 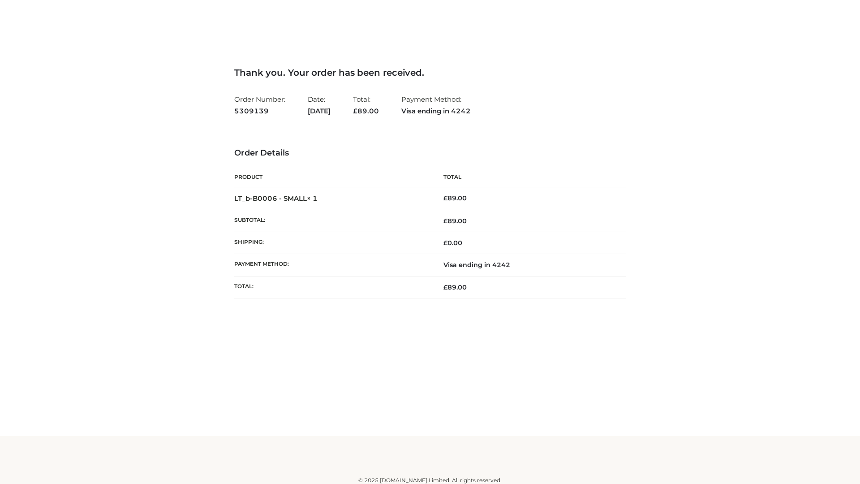 I want to click on bdi: 0.00, so click(x=453, y=243).